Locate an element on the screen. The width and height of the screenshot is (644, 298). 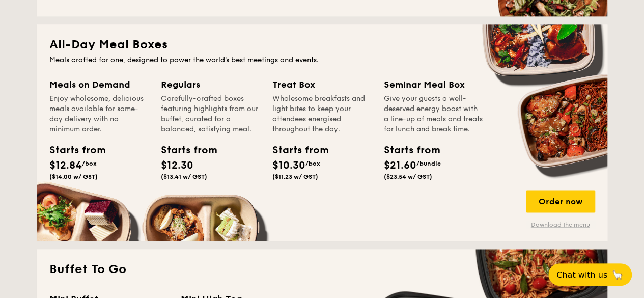
span: Chat with us is located at coordinates (582, 274).